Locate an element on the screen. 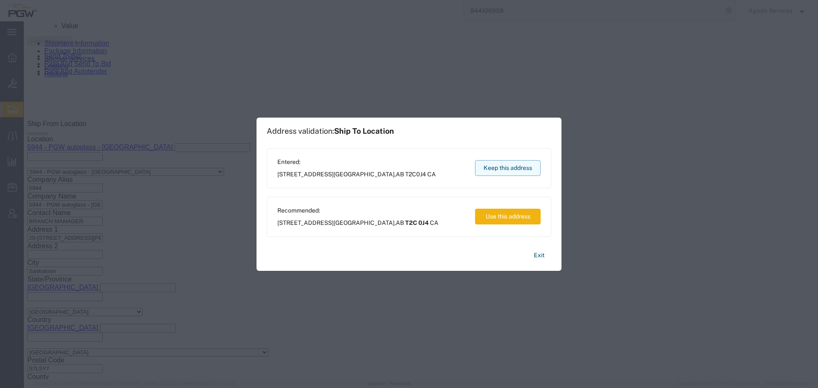 The width and height of the screenshot is (818, 388). h1: Address validation: is located at coordinates (330, 131).